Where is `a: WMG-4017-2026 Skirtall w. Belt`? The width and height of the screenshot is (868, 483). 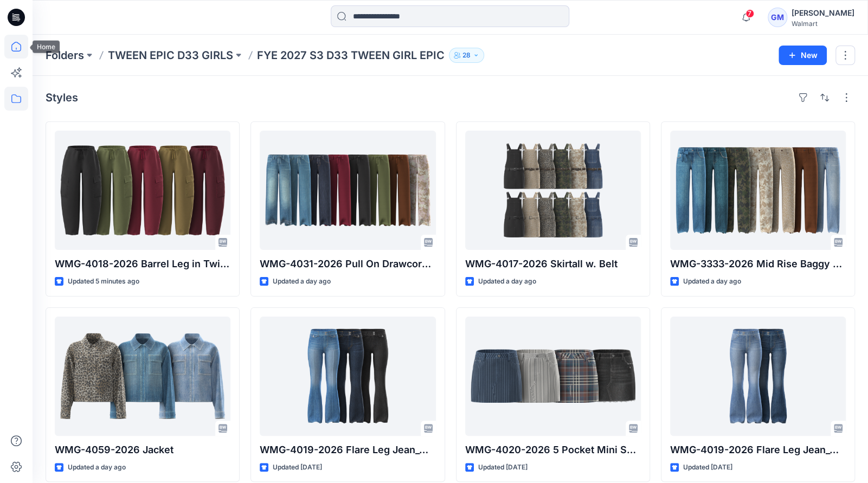
a: WMG-4017-2026 Skirtall w. Belt is located at coordinates (553, 190).